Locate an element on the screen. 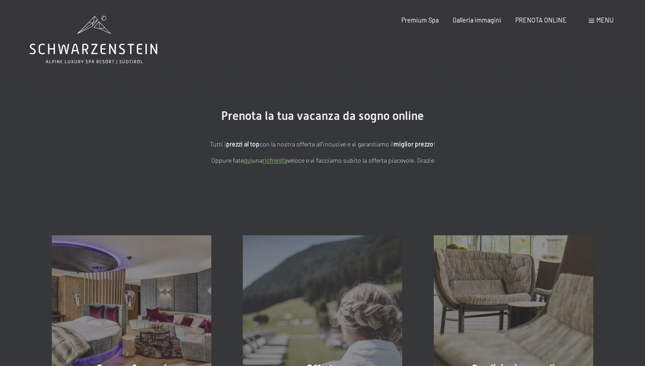 This screenshot has height=366, width=645. p: Oppure fate una veloce e vi facciamo subito la offerta piacevole. Grazie is located at coordinates (323, 160).